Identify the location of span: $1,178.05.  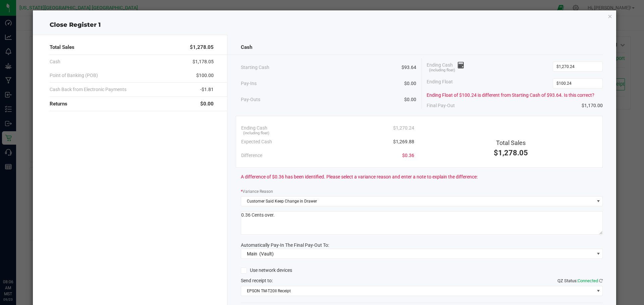
(203, 61).